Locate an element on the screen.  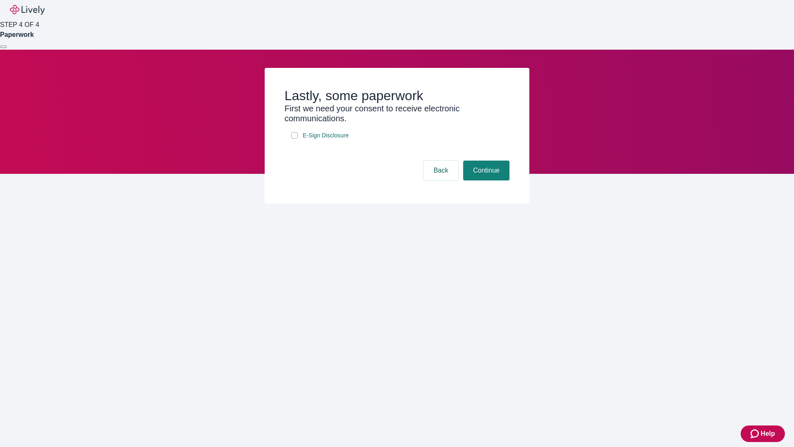
button: Zendesk support iconHelp is located at coordinates (763, 434).